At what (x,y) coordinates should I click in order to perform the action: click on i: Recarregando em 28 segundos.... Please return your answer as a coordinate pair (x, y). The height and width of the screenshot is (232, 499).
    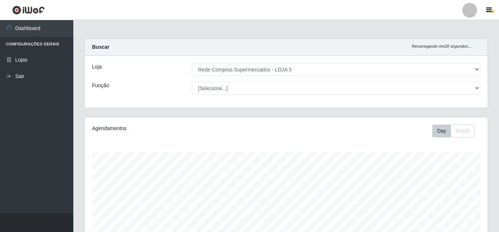
    Looking at the image, I should click on (441, 46).